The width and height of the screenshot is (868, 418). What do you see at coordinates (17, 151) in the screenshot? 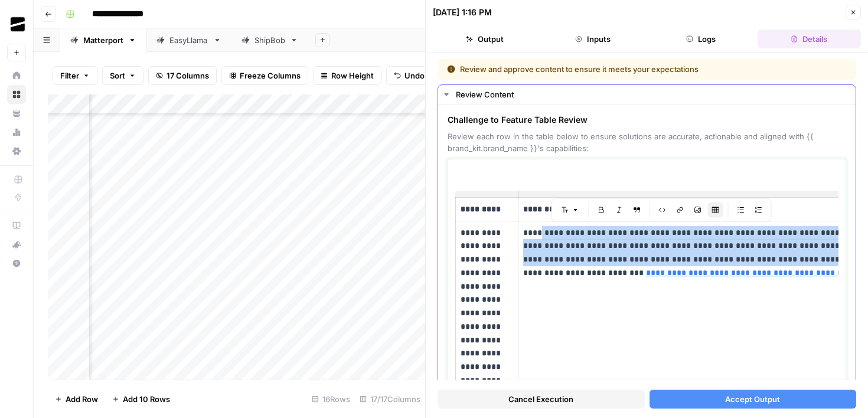
I see `a: Settings` at bounding box center [17, 151].